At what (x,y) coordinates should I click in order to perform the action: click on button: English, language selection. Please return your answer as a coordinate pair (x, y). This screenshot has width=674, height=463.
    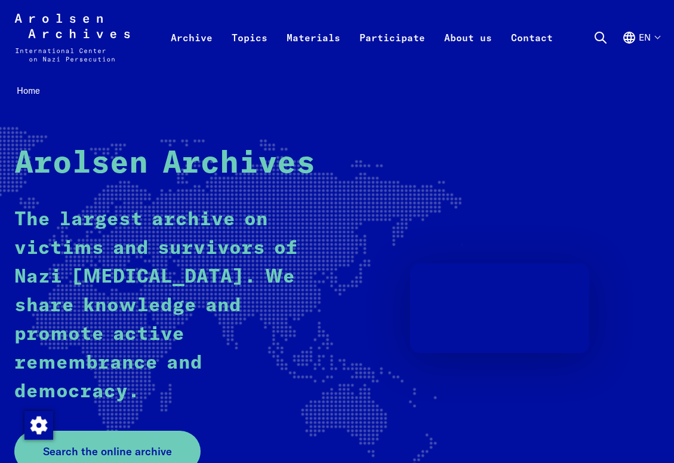
    Looking at the image, I should click on (641, 51).